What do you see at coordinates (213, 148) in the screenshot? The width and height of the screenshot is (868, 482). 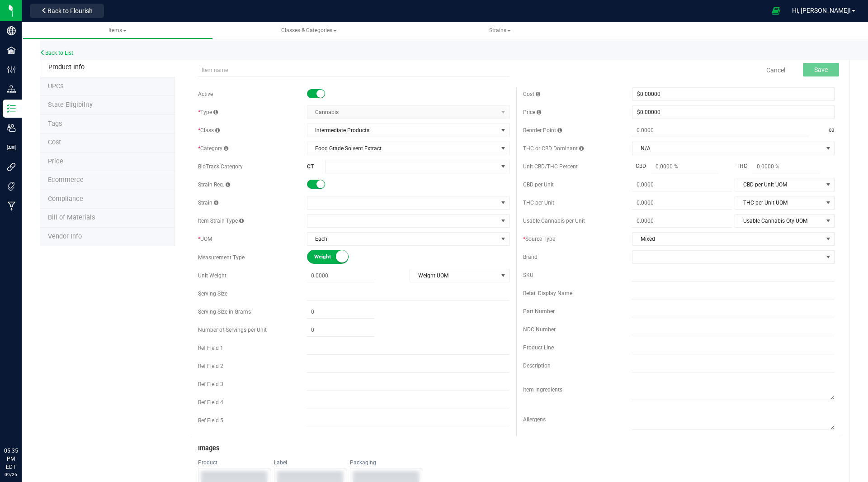 I see `span: Category` at bounding box center [213, 148].